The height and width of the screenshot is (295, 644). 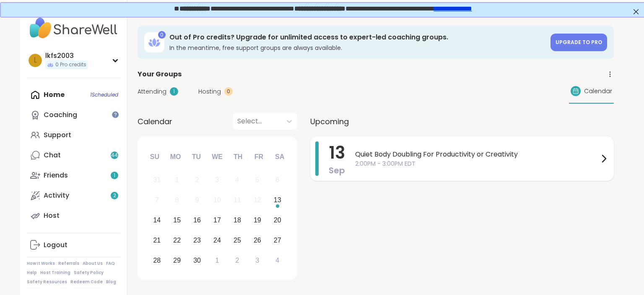 I want to click on div: Choose Monday, September 29th, 2025, so click(x=177, y=260).